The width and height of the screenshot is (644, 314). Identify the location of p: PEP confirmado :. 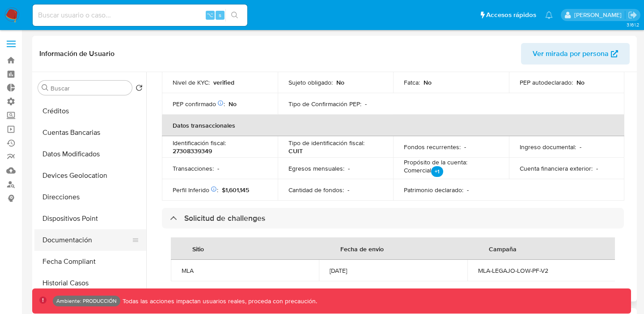
(199, 104).